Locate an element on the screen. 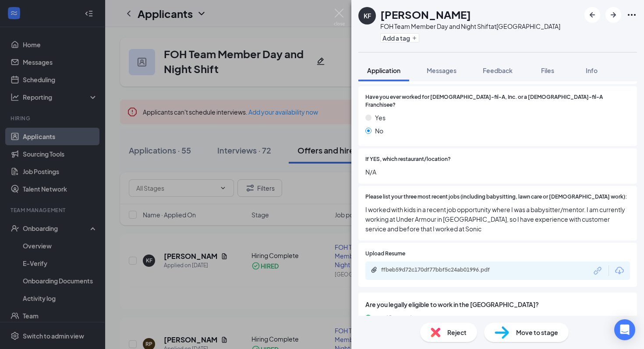  svg: Link is located at coordinates (598, 271).